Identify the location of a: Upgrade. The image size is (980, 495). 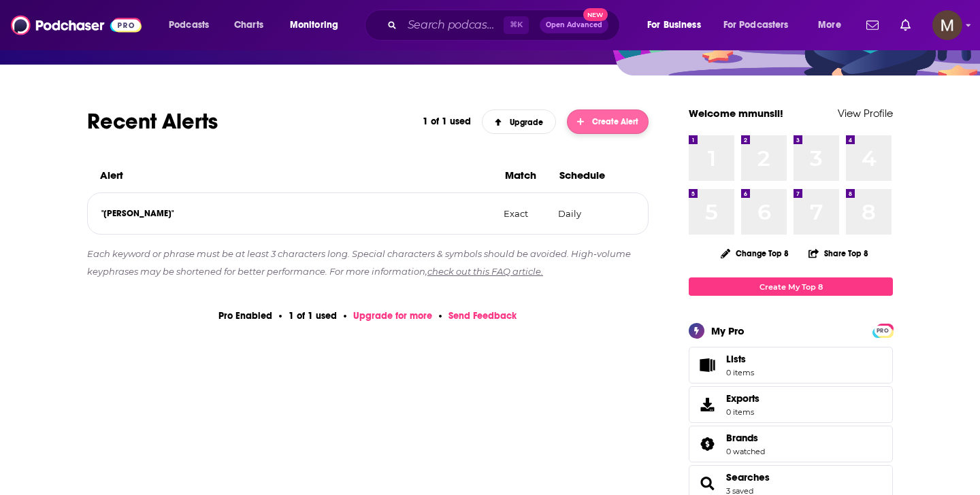
(519, 122).